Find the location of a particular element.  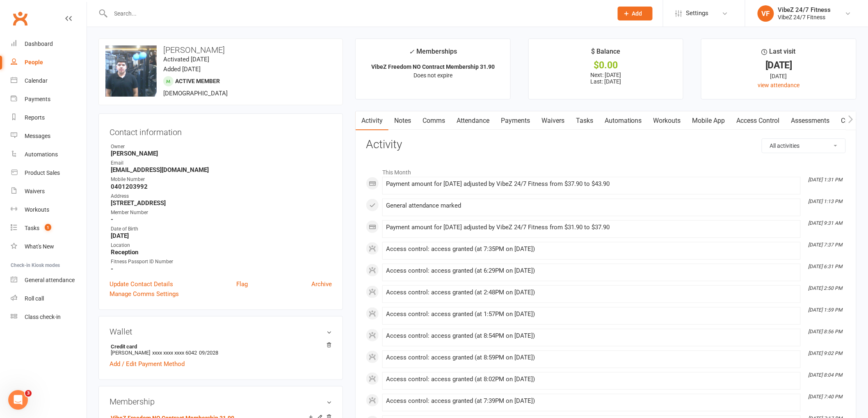

a: Archive is located at coordinates (322, 284).